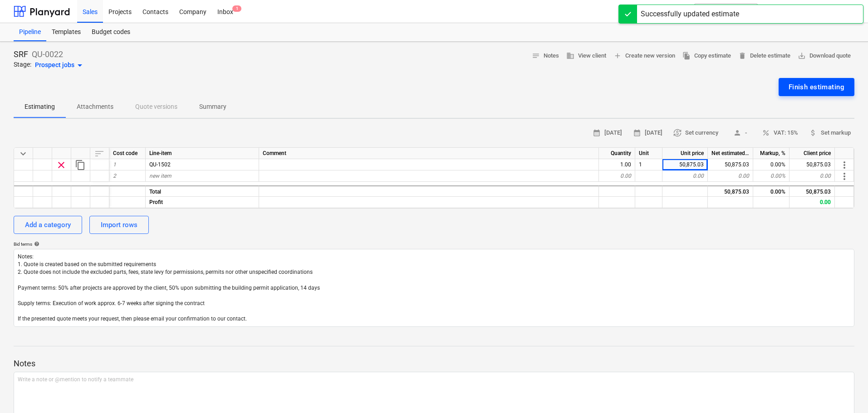 The height and width of the screenshot is (413, 868). What do you see at coordinates (40, 106) in the screenshot?
I see `p: Estimating` at bounding box center [40, 106].